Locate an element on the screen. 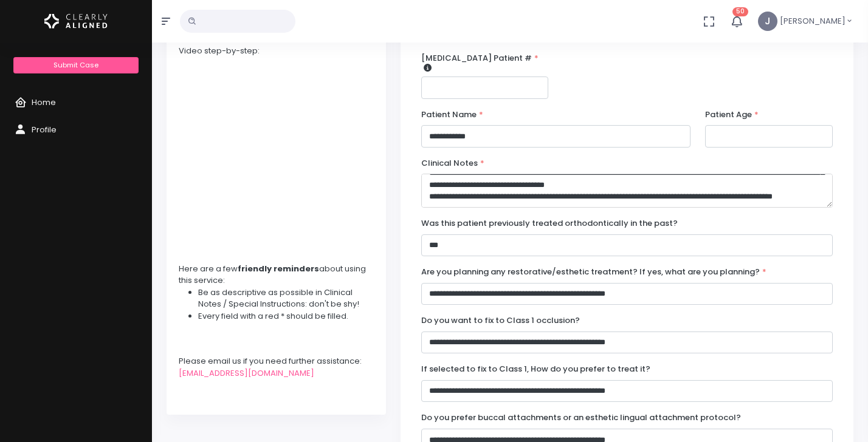  span: Submit Case is located at coordinates (76, 65).